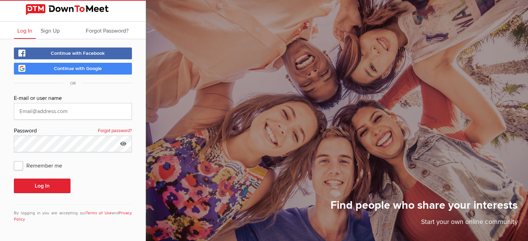  Describe the element at coordinates (41, 166) in the screenshot. I see `span: Remember me` at that location.